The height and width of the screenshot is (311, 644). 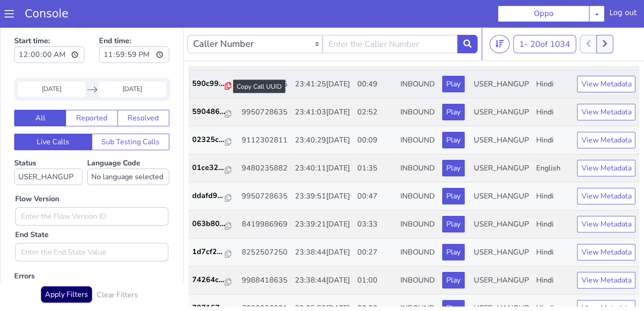 What do you see at coordinates (375, 140) in the screenshot?
I see `td: 01:35` at bounding box center [375, 140].